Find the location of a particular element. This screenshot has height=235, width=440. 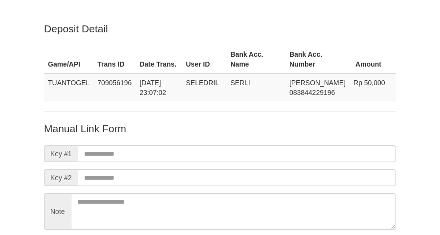

span: SERLI is located at coordinates (240, 83).